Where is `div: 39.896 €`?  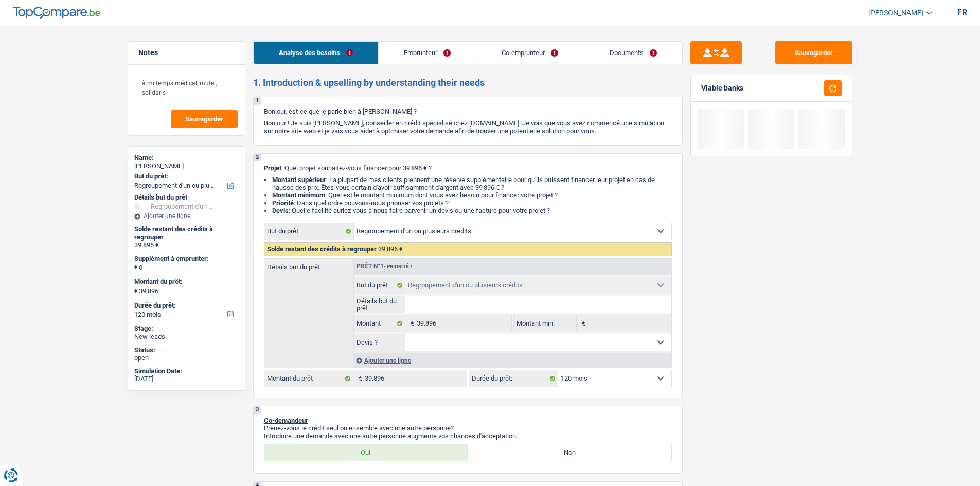 div: 39.896 € is located at coordinates (186, 246).